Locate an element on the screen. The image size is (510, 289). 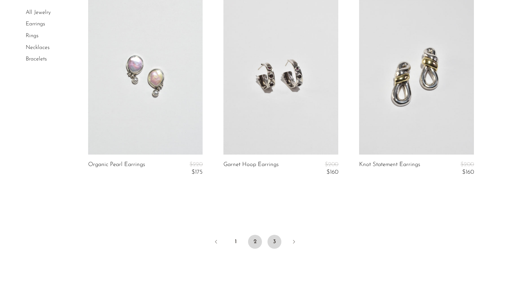
span: 2 is located at coordinates (255, 242).